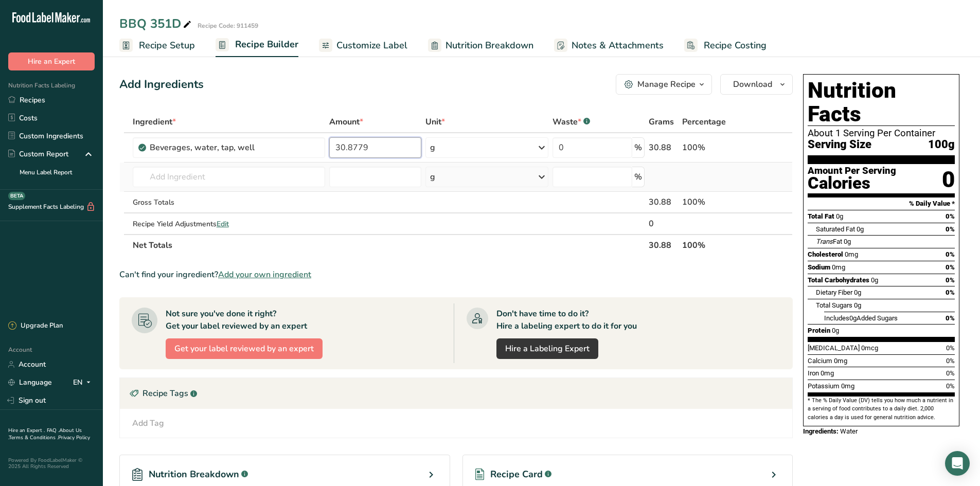 The width and height of the screenshot is (980, 486). I want to click on span: Water, so click(849, 431).